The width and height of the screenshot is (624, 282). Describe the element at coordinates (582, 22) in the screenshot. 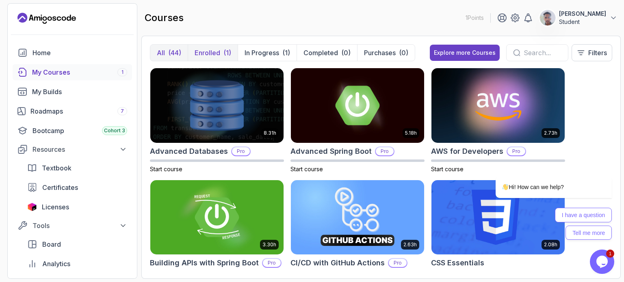

I see `p: Student` at that location.